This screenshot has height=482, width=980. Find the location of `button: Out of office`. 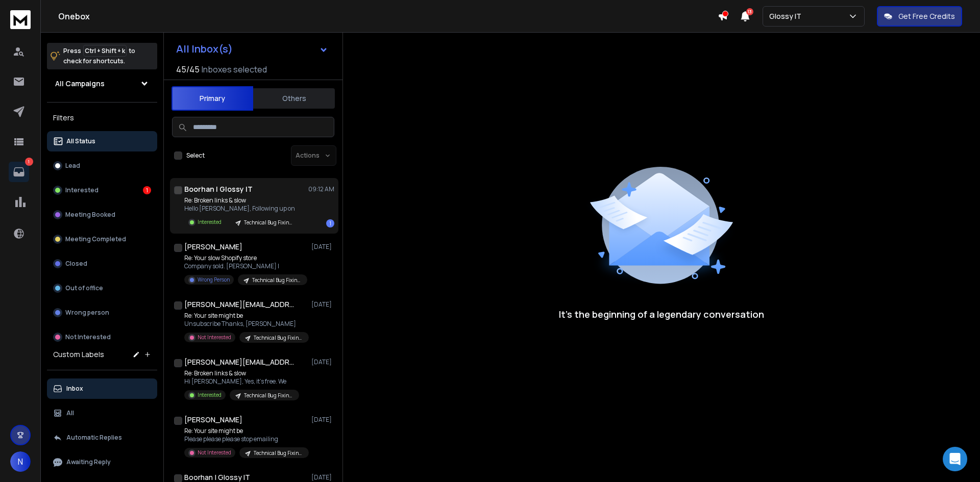

button: Out of office is located at coordinates (102, 288).